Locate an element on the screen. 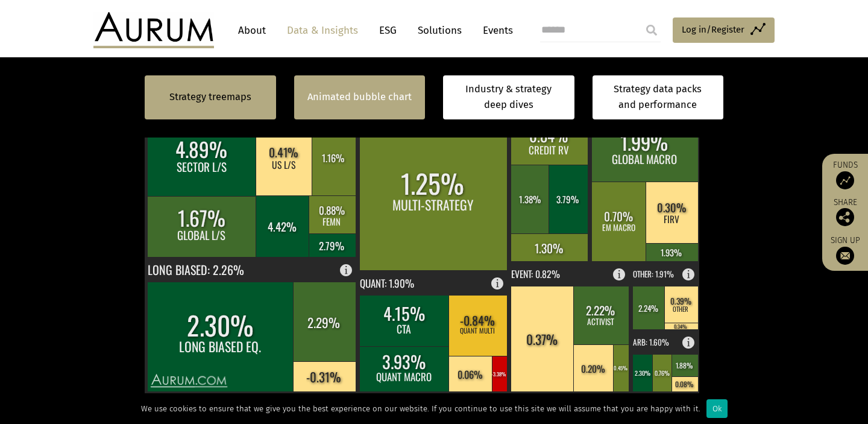  a: Events is located at coordinates (495, 30).